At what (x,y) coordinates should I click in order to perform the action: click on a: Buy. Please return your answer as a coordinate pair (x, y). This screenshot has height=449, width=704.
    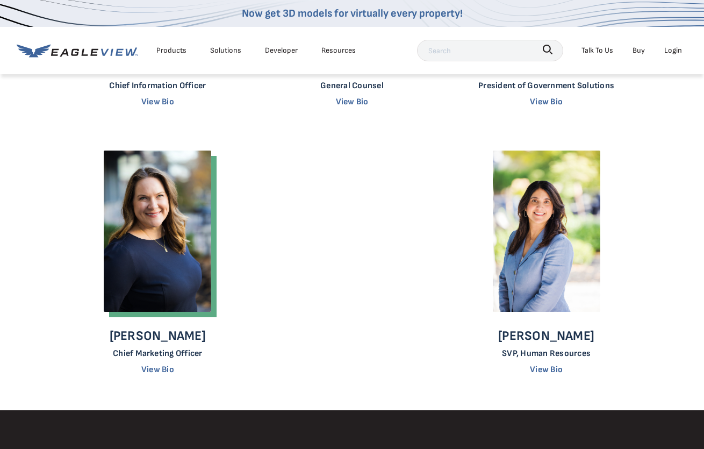
    Looking at the image, I should click on (638, 50).